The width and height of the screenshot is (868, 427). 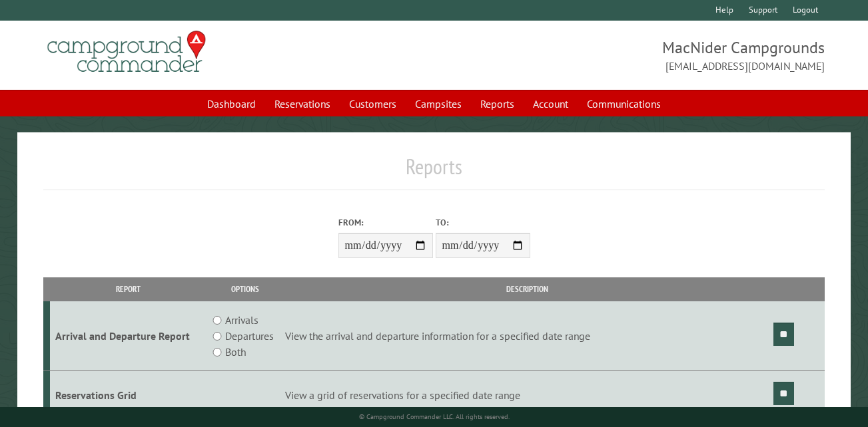 I want to click on a: Reservations, so click(x=303, y=104).